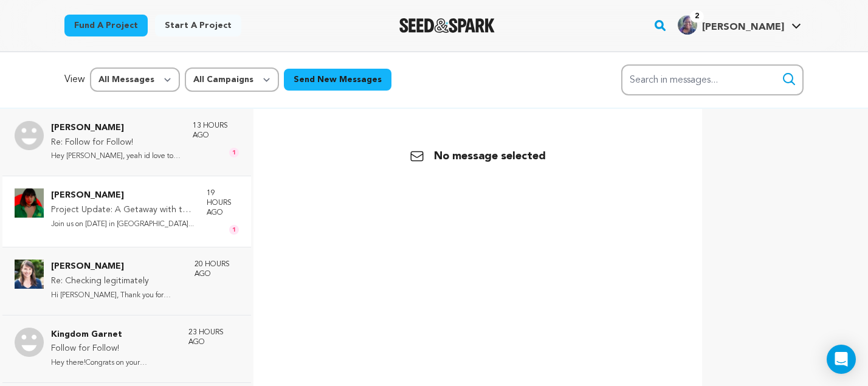  What do you see at coordinates (337, 79) in the screenshot?
I see `button: Send New Messages` at bounding box center [337, 79].